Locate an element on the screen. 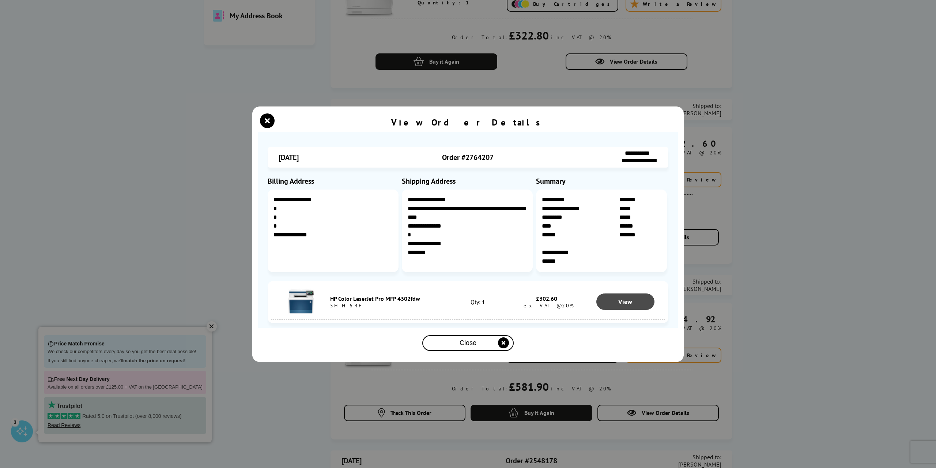 Image resolution: width=936 pixels, height=468 pixels. span: ex VAT @20% is located at coordinates (547, 305).